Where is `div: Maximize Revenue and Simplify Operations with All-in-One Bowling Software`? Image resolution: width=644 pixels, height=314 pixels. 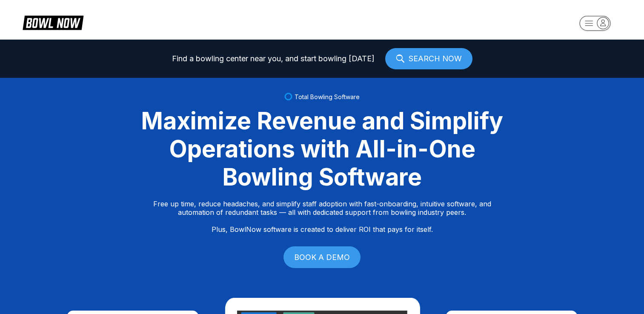 div: Maximize Revenue and Simplify Operations with All-in-One Bowling Software is located at coordinates (322, 149).